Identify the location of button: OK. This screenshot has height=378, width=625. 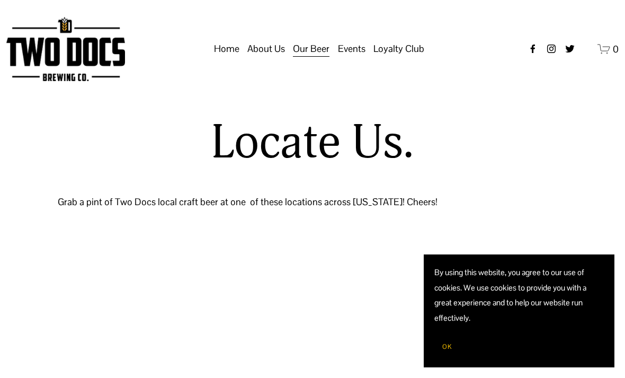
(447, 346).